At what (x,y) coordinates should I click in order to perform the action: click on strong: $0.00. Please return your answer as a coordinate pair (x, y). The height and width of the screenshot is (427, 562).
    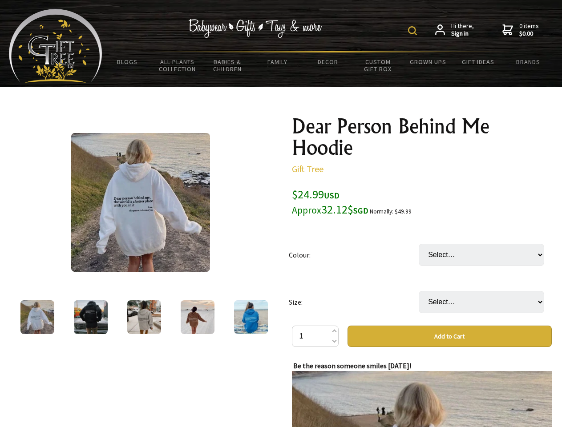
    Looking at the image, I should click on (529, 34).